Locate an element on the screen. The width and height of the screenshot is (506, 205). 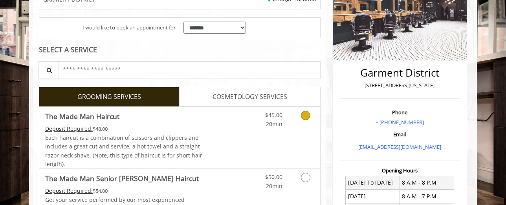
h2: Garment District is located at coordinates (399, 73).